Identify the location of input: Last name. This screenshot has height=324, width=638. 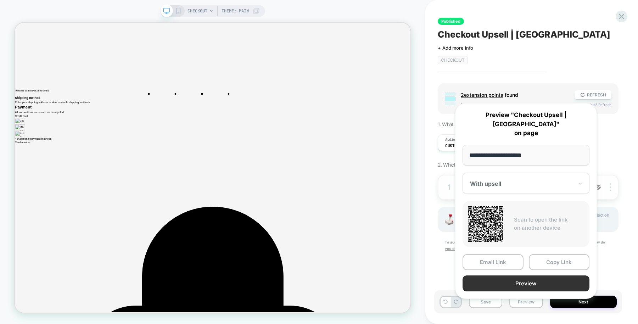
(53, 95).